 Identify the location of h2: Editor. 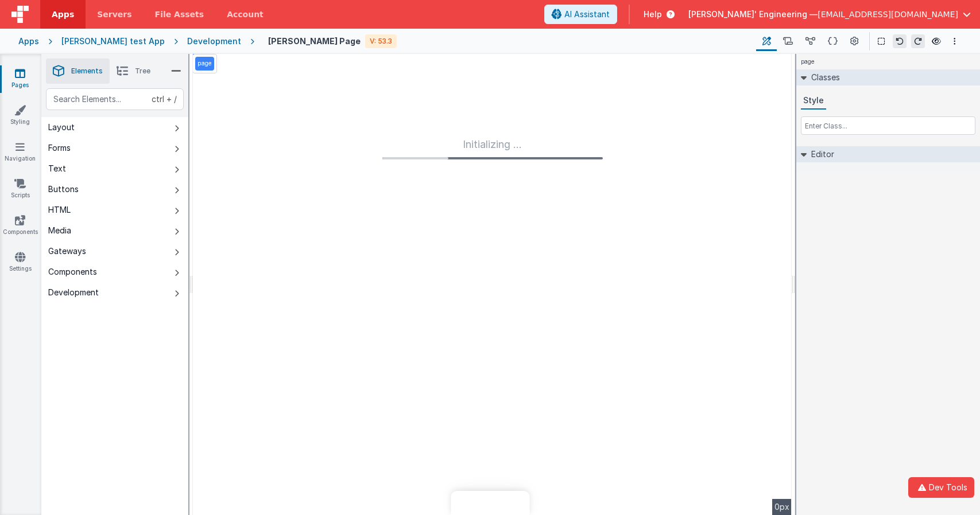
(820, 154).